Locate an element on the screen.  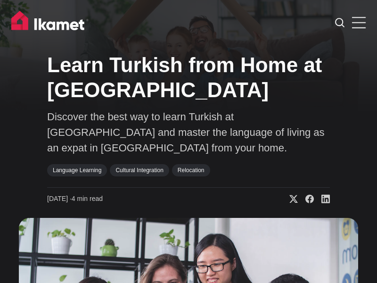
a: Share on Linkedin is located at coordinates (322, 199).